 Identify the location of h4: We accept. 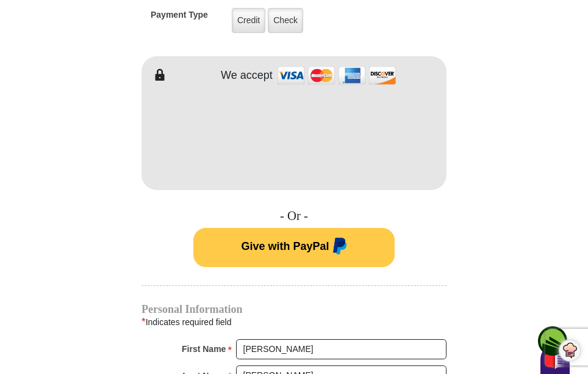
(246, 76).